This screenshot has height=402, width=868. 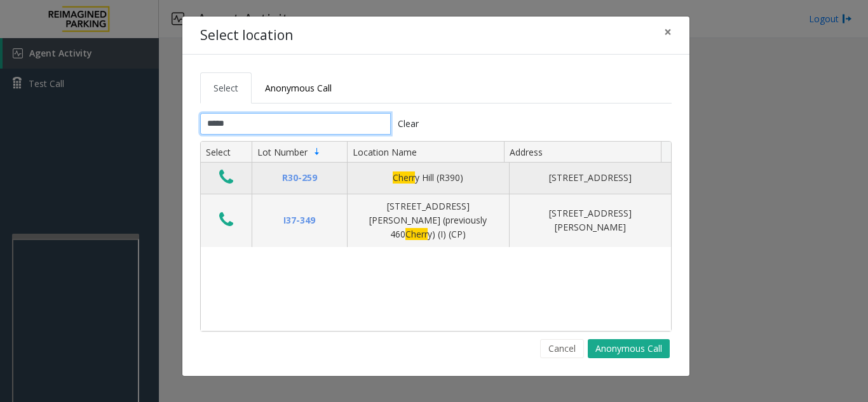 What do you see at coordinates (561, 349) in the screenshot?
I see `button: Cancel` at bounding box center [561, 349].